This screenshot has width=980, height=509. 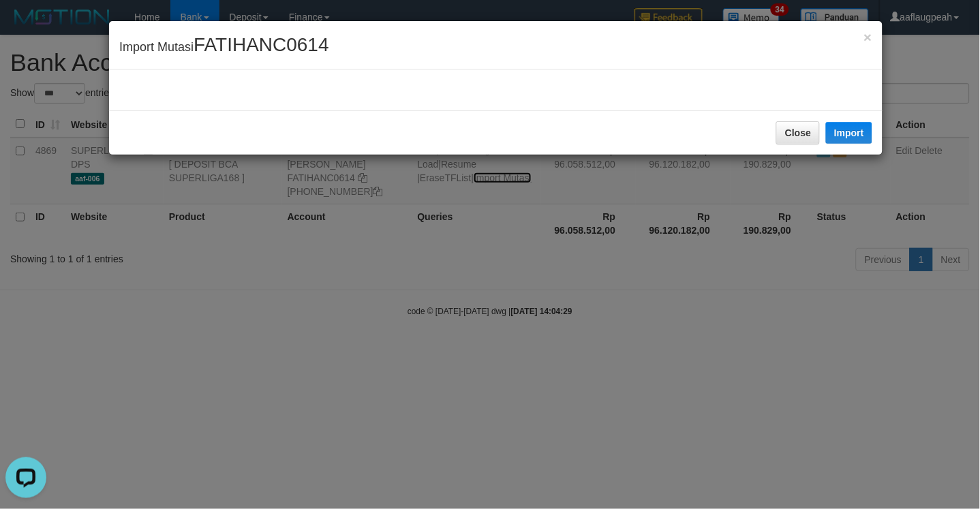 I want to click on button: Open LiveChat chat widget, so click(x=26, y=26).